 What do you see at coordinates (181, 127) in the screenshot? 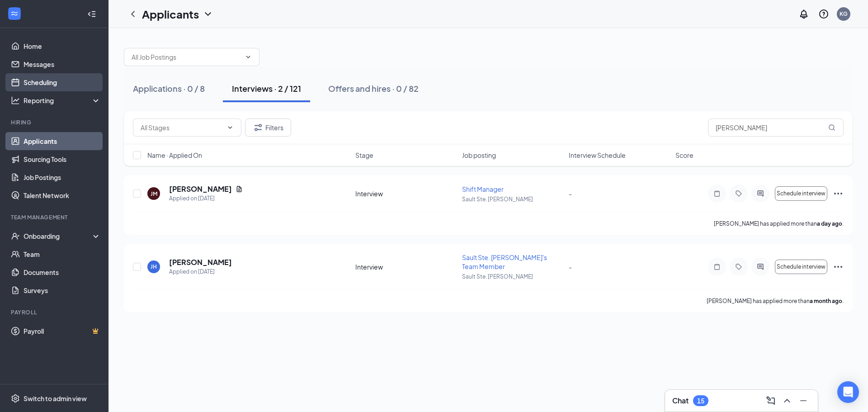
I see `input: All Stages` at bounding box center [181, 127].